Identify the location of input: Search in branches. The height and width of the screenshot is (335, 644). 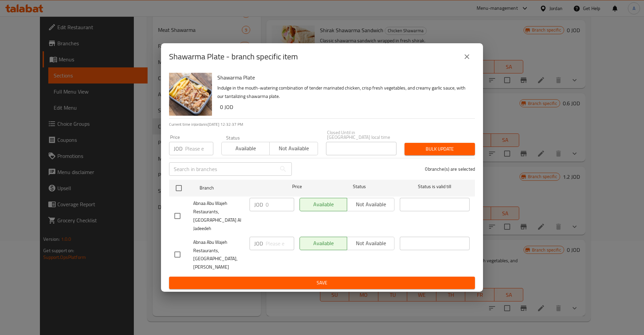
(223, 169).